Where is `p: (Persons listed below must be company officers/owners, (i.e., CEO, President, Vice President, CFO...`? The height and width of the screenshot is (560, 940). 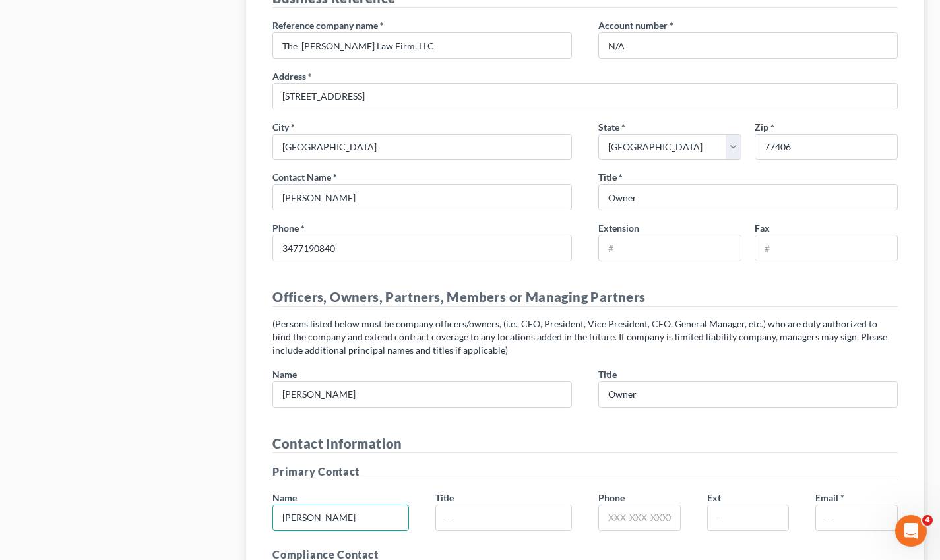 p: (Persons listed below must be company officers/owners, (i.e., CEO, President, Vice President, CFO... is located at coordinates (586, 337).